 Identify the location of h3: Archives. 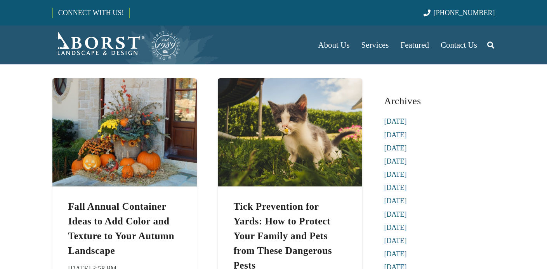
(440, 101).